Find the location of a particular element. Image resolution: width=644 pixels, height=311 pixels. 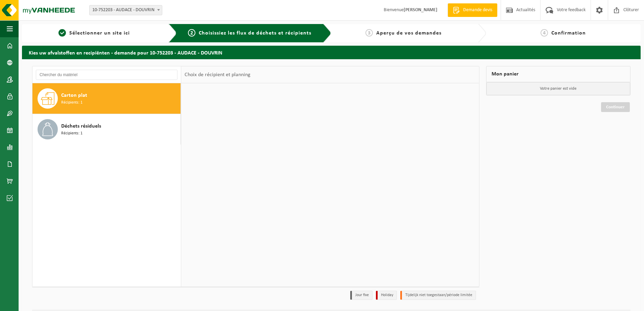

li: Holiday is located at coordinates (386, 295).